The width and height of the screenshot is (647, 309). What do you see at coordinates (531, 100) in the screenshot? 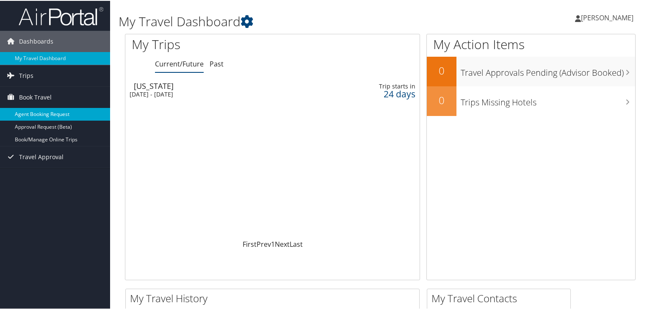
I see `a: 0Trips Missing Hotels` at bounding box center [531, 100].